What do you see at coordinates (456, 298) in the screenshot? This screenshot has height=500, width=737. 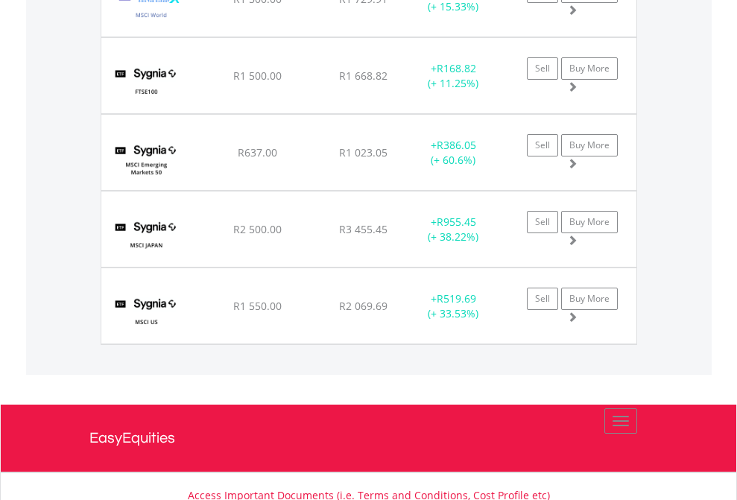 I see `span: R519.69` at bounding box center [456, 298].